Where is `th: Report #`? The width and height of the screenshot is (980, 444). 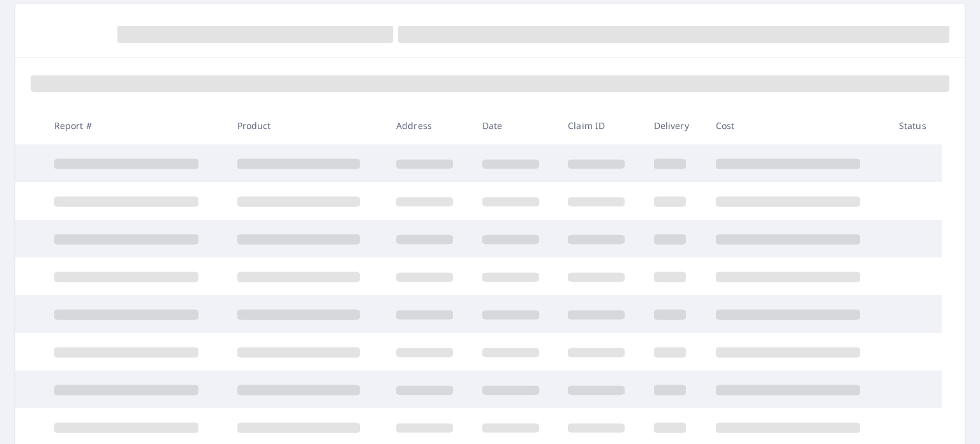
th: Report # is located at coordinates (135, 125).